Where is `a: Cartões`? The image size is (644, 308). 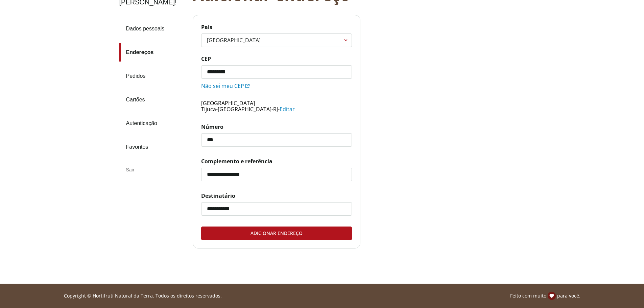 a: Cartões is located at coordinates (153, 100).